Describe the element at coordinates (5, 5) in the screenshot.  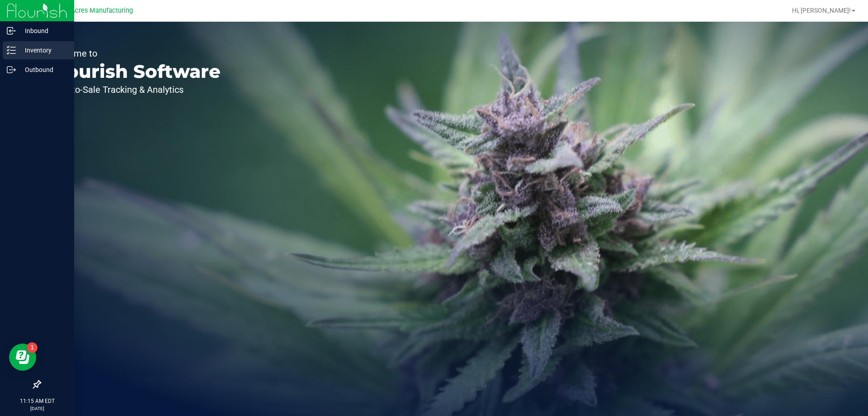
I see `span: 1` at that location.